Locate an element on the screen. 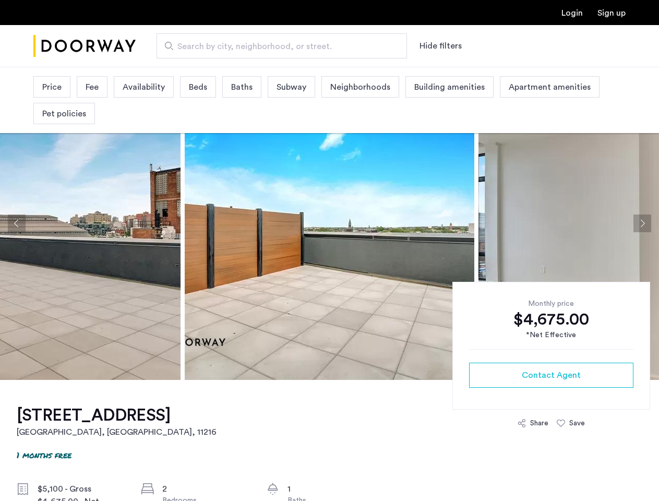 The image size is (659, 501). span: Subway is located at coordinates (291, 87).